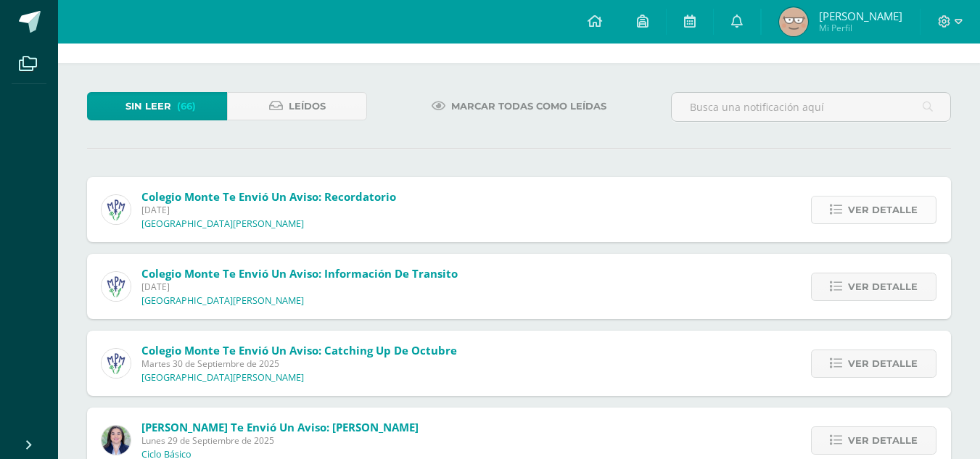  What do you see at coordinates (297, 106) in the screenshot?
I see `a: Leídos` at bounding box center [297, 106].